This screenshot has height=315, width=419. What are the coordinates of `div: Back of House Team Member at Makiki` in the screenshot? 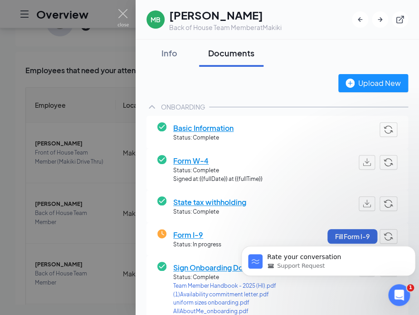 It's located at (226, 27).